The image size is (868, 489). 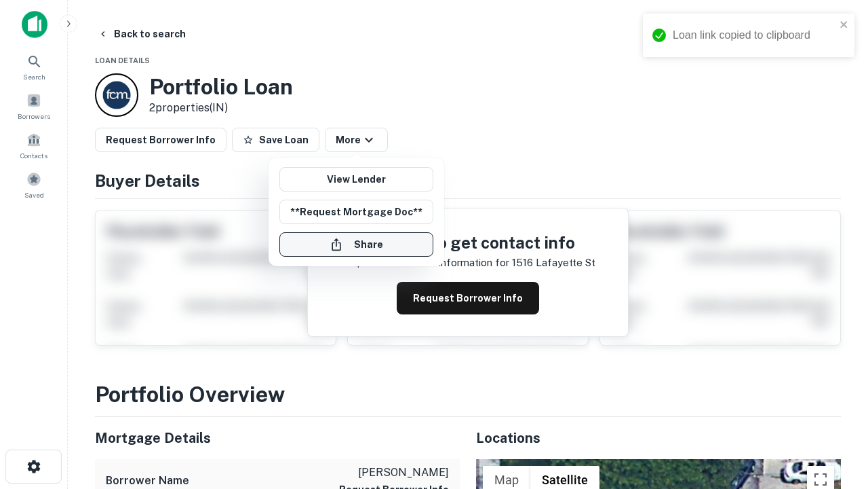 What do you see at coordinates (356, 179) in the screenshot?
I see `a: View Lender` at bounding box center [356, 179].